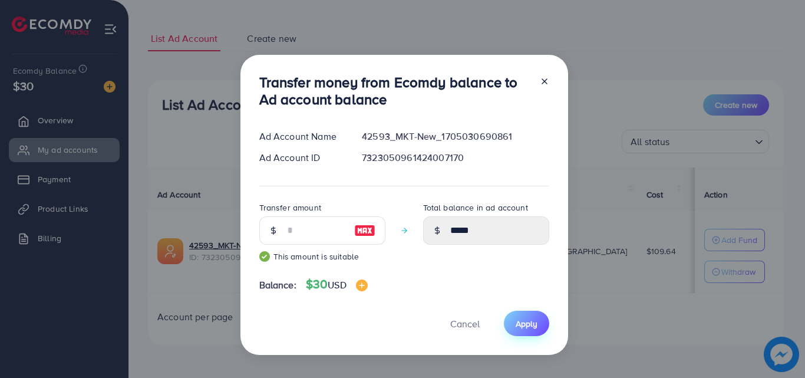 Image resolution: width=805 pixels, height=378 pixels. What do you see at coordinates (526, 323) in the screenshot?
I see `span: Apply` at bounding box center [526, 323].